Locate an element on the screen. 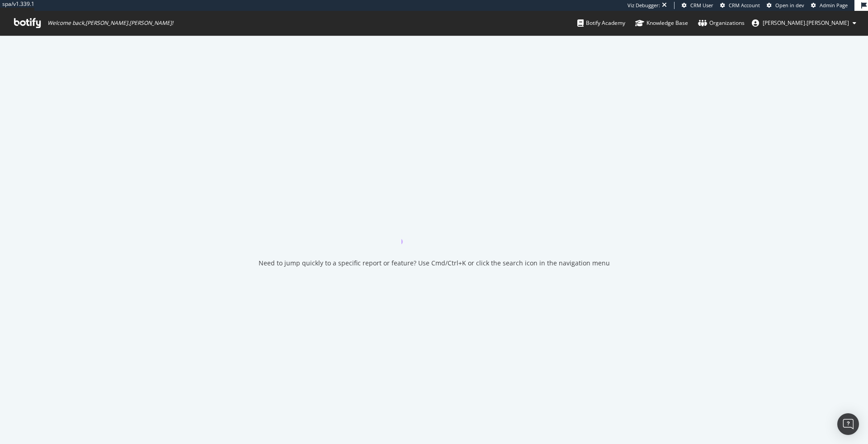 The image size is (868, 444). span: Open in dev is located at coordinates (790, 5).